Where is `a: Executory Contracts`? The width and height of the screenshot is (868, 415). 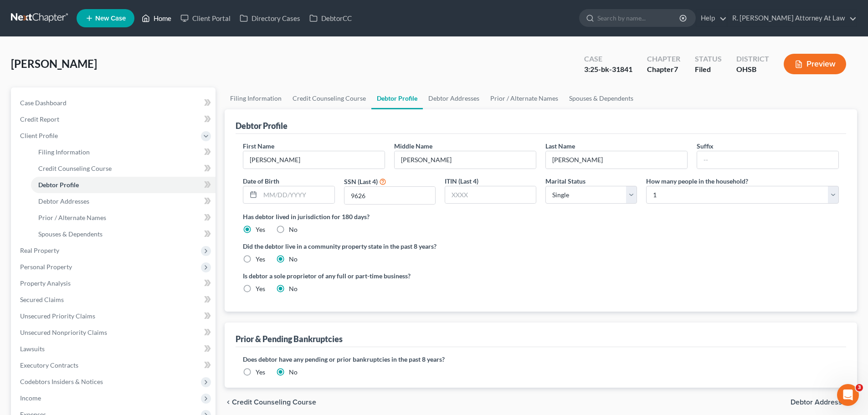
a: Executory Contracts is located at coordinates (114, 366).